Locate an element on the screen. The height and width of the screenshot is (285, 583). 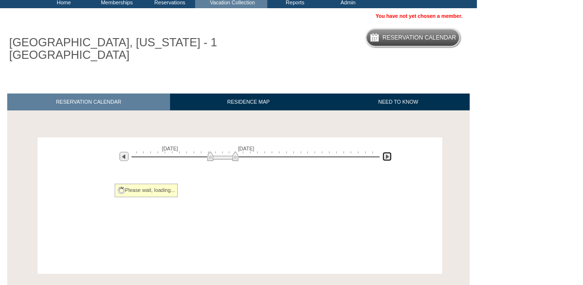
h5: Reservation Calendar is located at coordinates (420, 38).